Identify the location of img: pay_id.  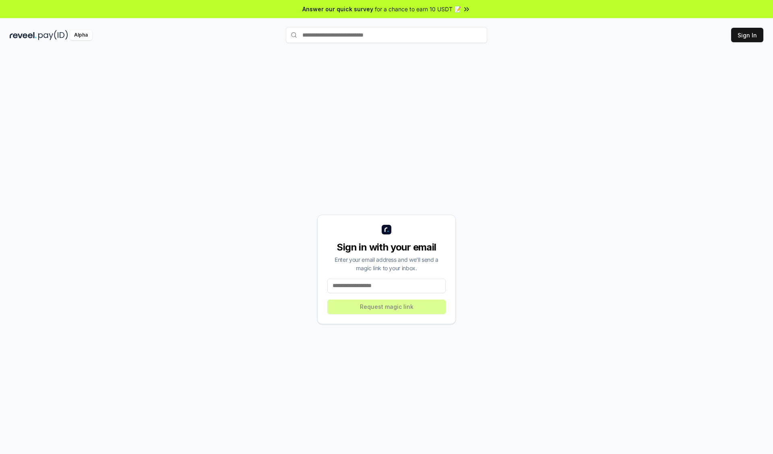
(53, 35).